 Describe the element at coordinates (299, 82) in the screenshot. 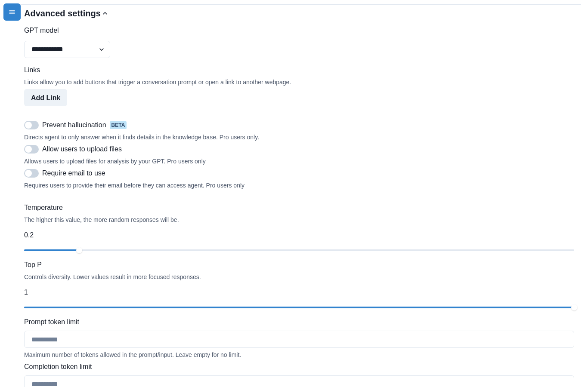

I see `div: Links allow you to add buttons that trigger a conversation prompt or open a link to another webpage.` at that location.